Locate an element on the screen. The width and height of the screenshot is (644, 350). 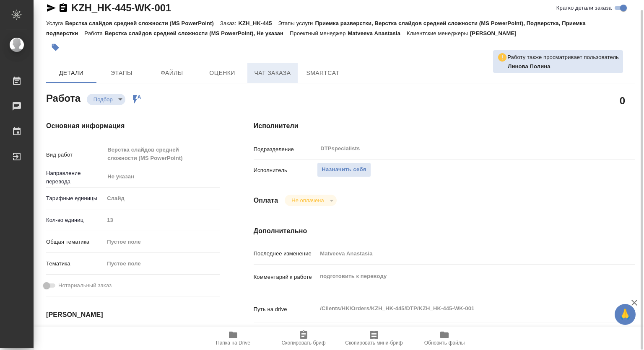
button: Не оплачена is located at coordinates (307, 200).